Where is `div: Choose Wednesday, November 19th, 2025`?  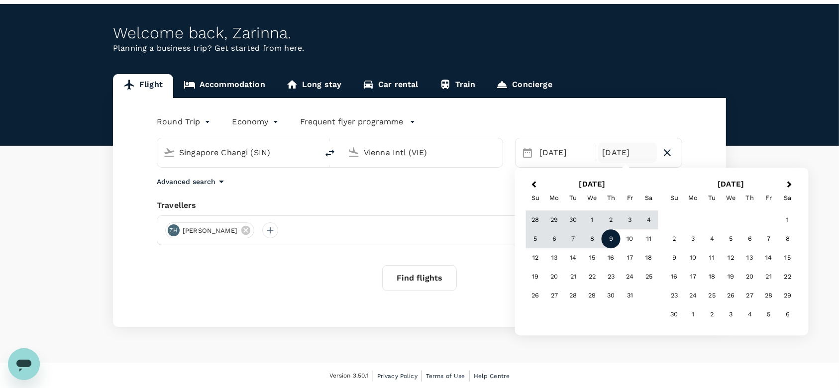 div: Choose Wednesday, November 19th, 2025 is located at coordinates (731, 277).